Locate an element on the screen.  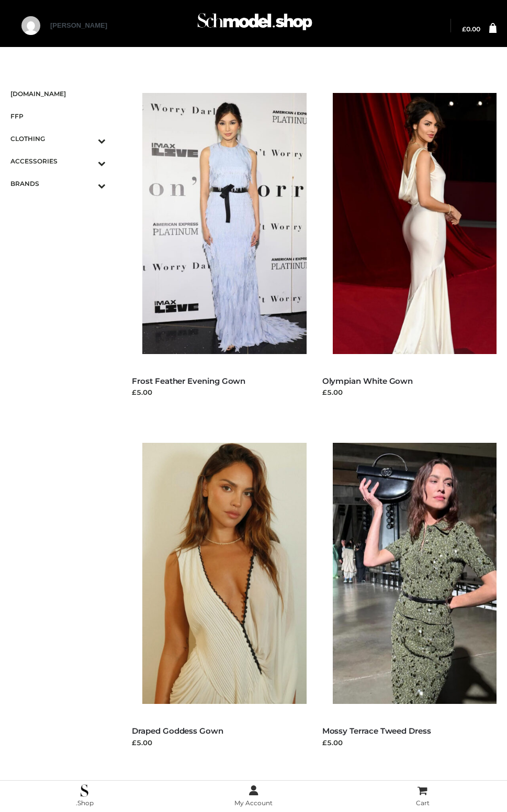
bdi: 0.00 is located at coordinates (470, 29).